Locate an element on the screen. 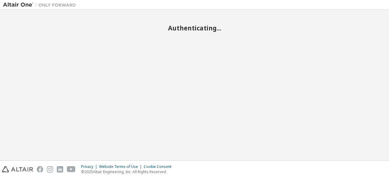 The height and width of the screenshot is (178, 389). img: altair_logo.svg is located at coordinates (17, 169).